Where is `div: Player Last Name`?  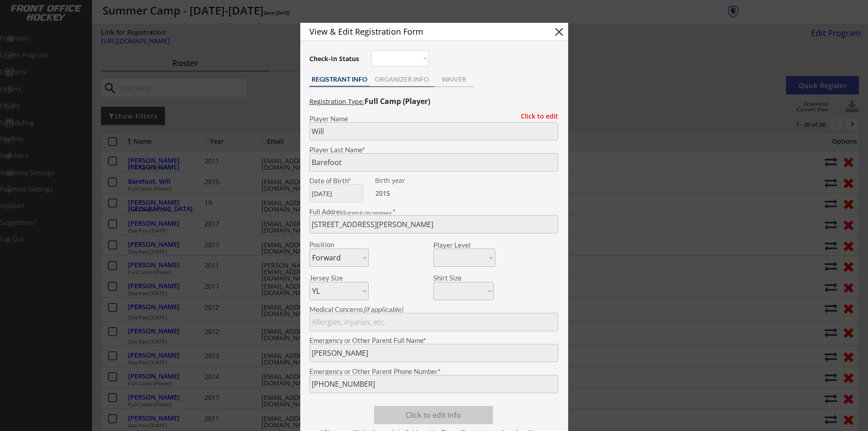 div: Player Last Name is located at coordinates (434, 149).